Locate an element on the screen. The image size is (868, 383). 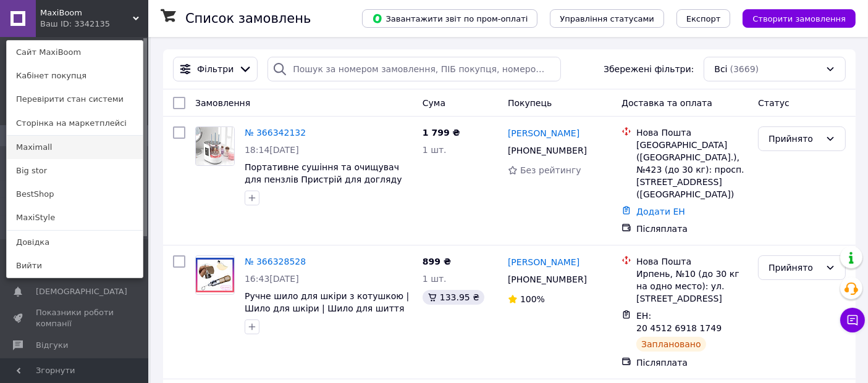
span: 100% is located at coordinates (533, 299).